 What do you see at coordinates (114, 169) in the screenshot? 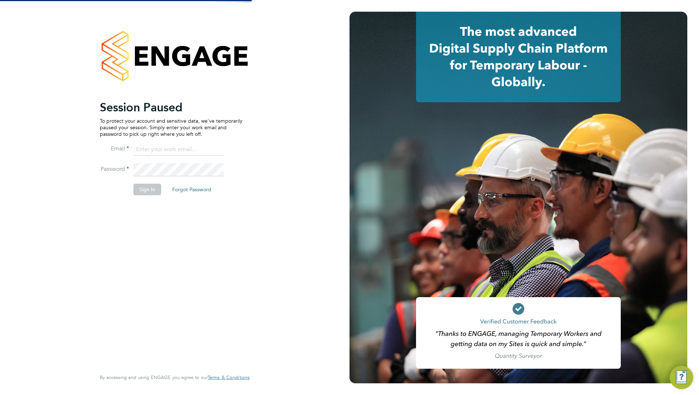
I see `label: Password` at bounding box center [114, 169].